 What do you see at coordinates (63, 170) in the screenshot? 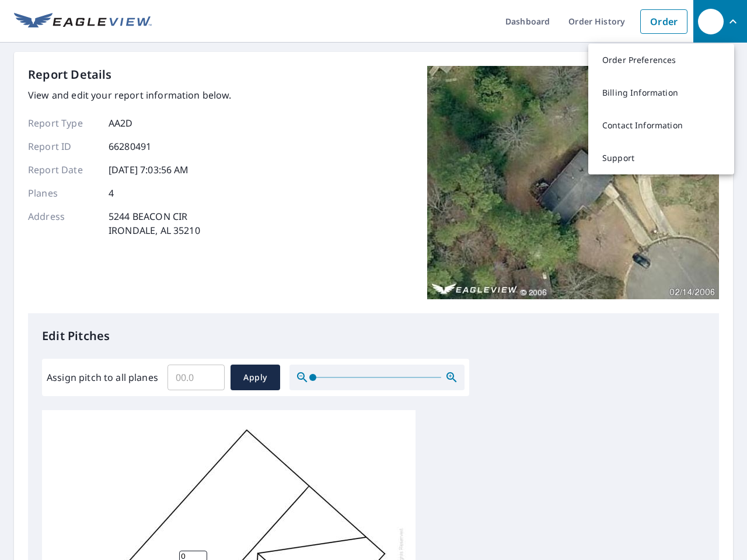
I see `p: Report Date` at bounding box center [63, 170].